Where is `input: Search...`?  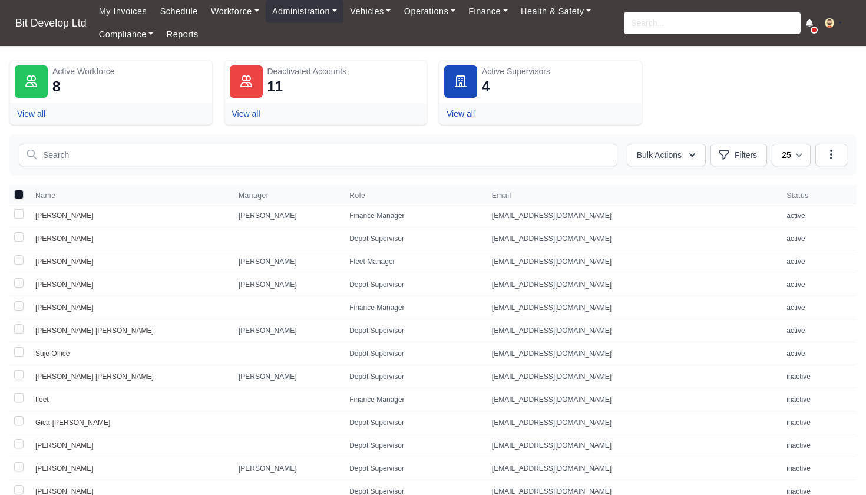 input: Search... is located at coordinates (713, 23).